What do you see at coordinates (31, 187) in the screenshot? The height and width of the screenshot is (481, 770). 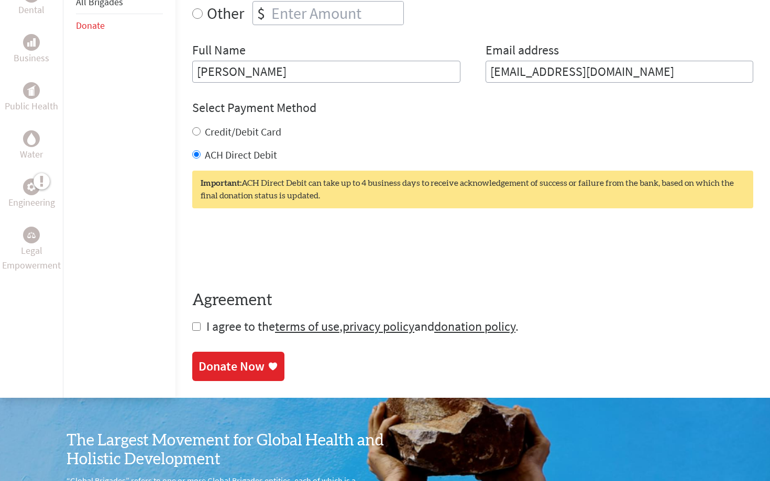 I see `div: Engineering` at bounding box center [31, 187].